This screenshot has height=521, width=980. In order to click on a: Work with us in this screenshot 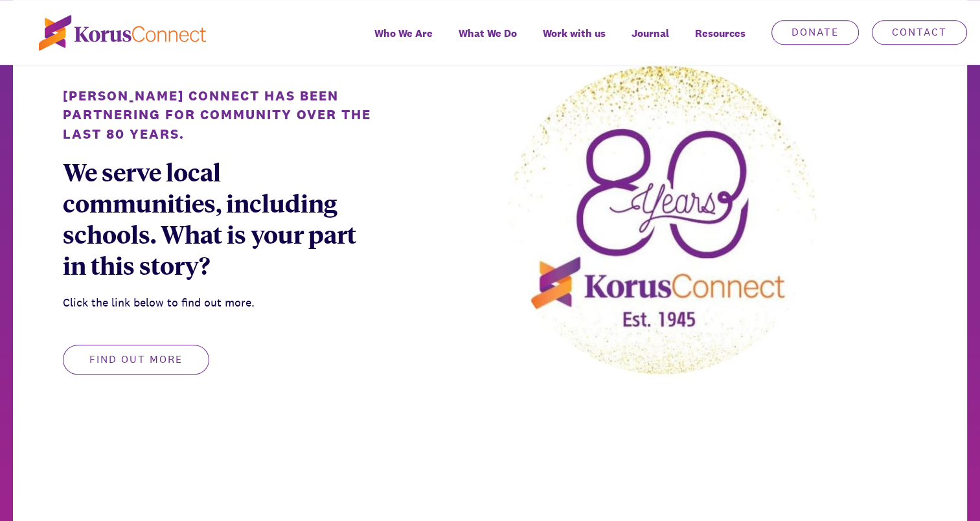, I will do `click(573, 42)`.